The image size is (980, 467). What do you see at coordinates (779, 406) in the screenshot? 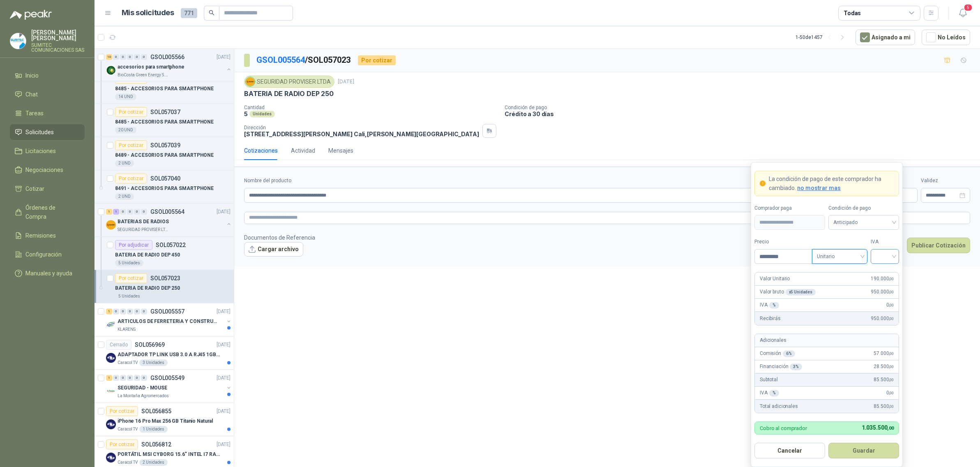
I see `p: Total adicionales` at bounding box center [779, 406].